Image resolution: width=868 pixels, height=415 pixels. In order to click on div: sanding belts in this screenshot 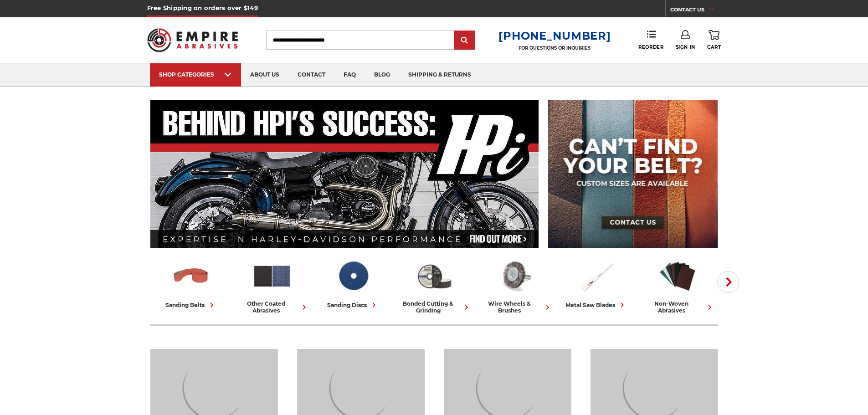, I will do `click(191, 305)`.